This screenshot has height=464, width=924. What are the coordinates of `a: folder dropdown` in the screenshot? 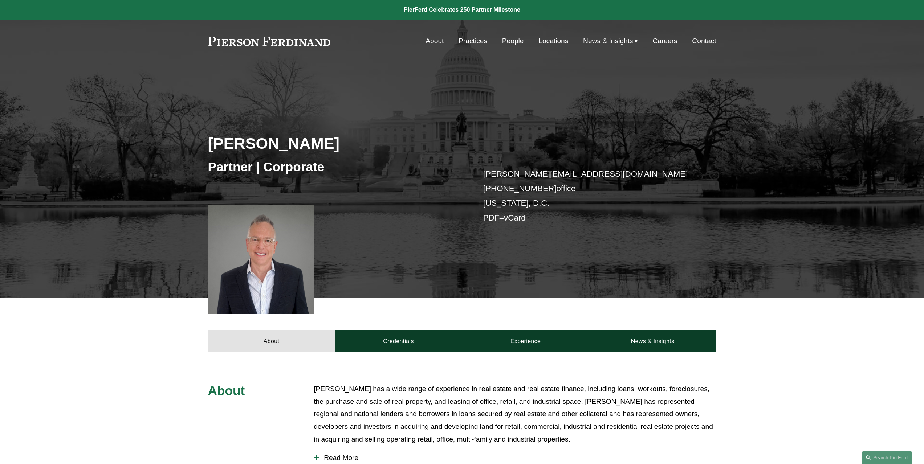 It's located at (610, 41).